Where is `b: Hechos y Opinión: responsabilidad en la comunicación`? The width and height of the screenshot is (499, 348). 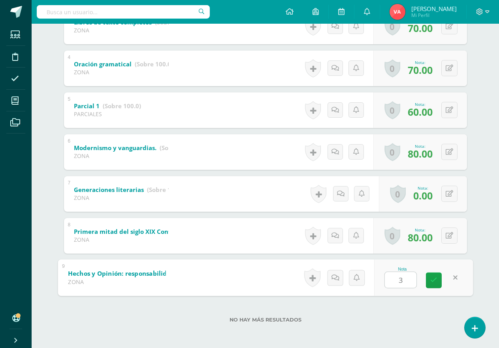
b: Hechos y Opinión: responsabilidad en la comunicación is located at coordinates (152, 273).